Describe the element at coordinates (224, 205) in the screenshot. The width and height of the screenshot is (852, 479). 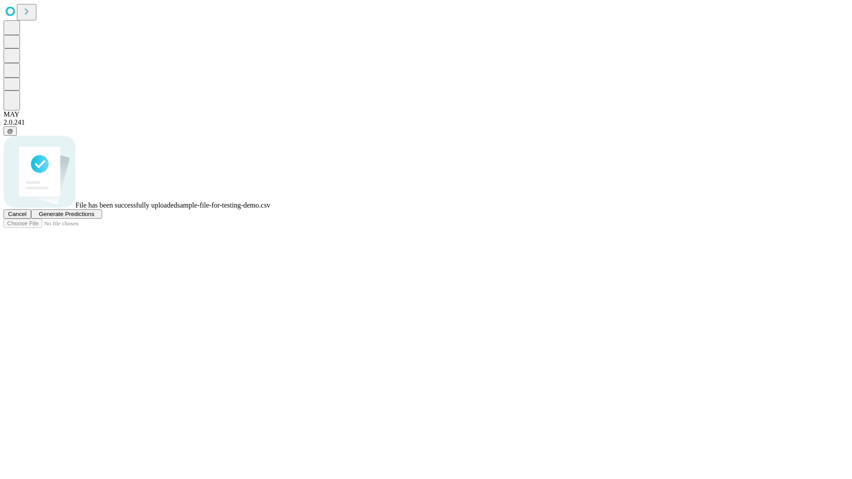
I see `span: sample-file-for-testing-demo.csv` at that location.